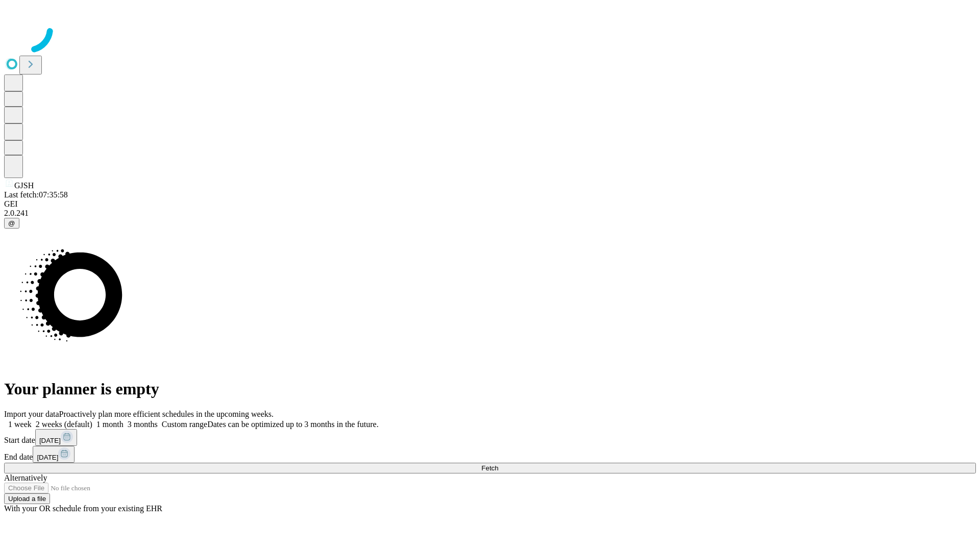 The height and width of the screenshot is (551, 980). Describe the element at coordinates (27, 499) in the screenshot. I see `button: Upload a file` at that location.